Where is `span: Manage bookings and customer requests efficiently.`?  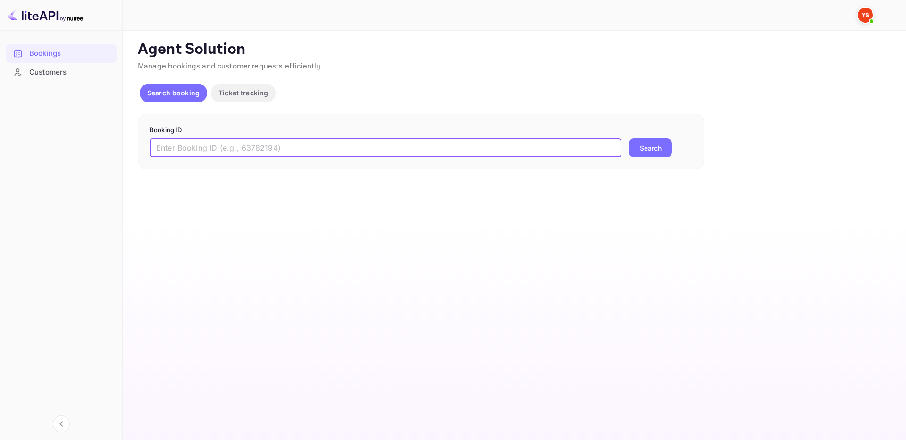 span: Manage bookings and customer requests efficiently. is located at coordinates (230, 66).